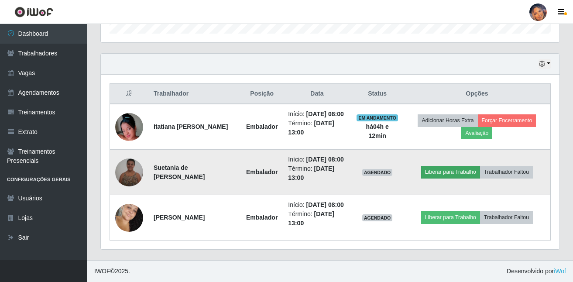 The width and height of the screenshot is (573, 282). What do you see at coordinates (560, 271) in the screenshot?
I see `a: iWof` at bounding box center [560, 271].